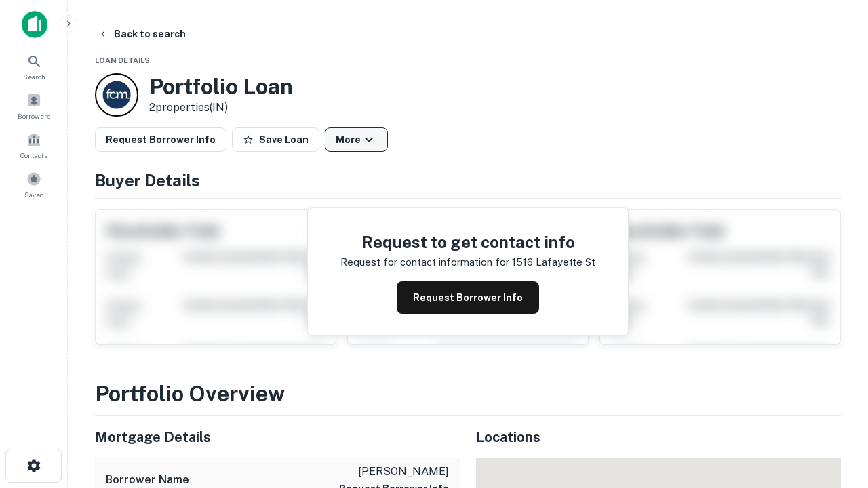 This screenshot has height=488, width=868. Describe the element at coordinates (658, 437) in the screenshot. I see `h5: Locations` at that location.